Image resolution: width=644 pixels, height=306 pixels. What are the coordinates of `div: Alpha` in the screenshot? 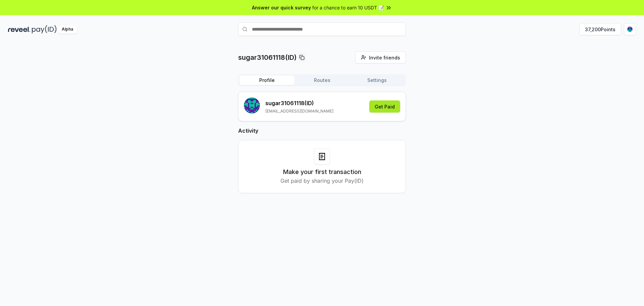 It's located at (67, 29).